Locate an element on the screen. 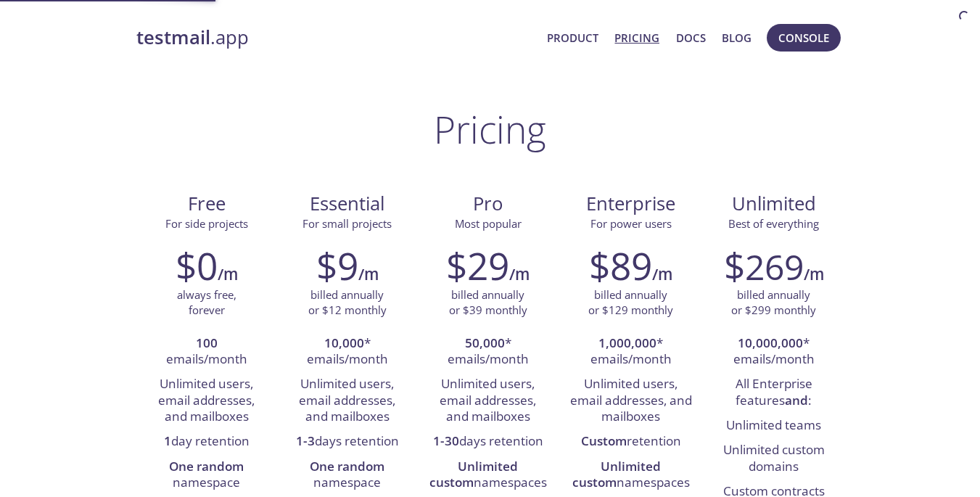  span: Essential is located at coordinates (348, 204).